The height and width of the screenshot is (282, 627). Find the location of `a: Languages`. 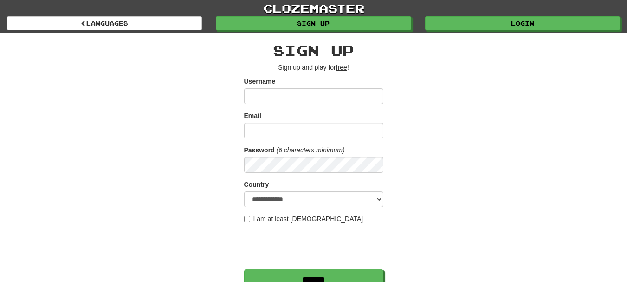

a: Languages is located at coordinates (104, 23).